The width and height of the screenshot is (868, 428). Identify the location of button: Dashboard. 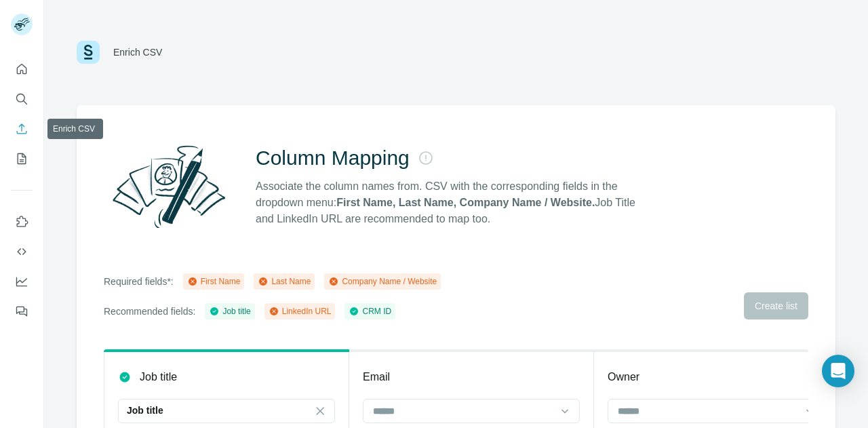
(22, 282).